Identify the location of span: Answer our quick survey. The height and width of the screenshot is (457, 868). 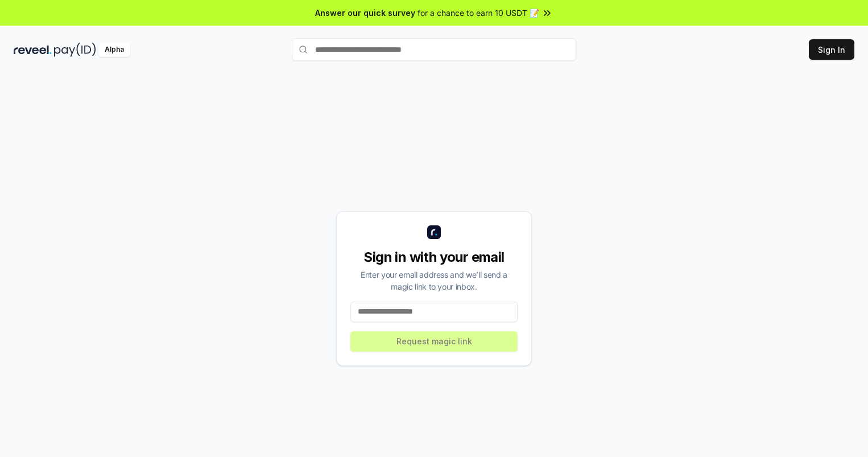
(365, 13).